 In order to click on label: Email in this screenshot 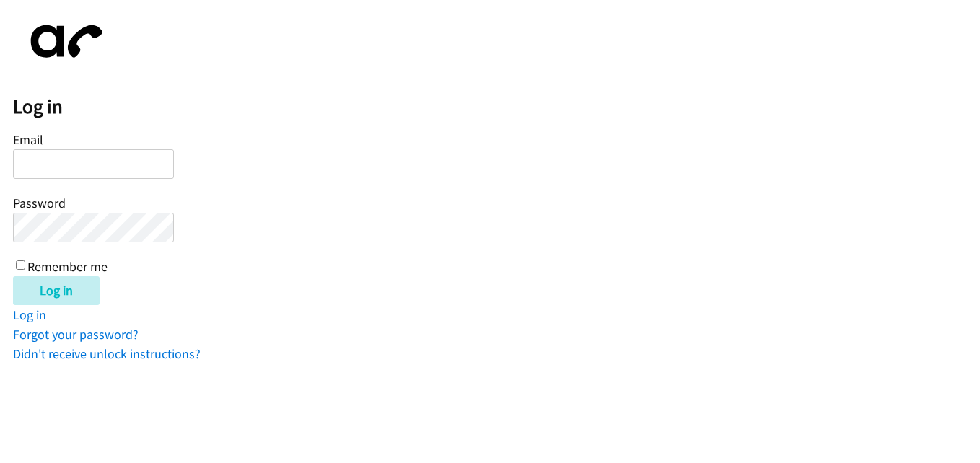, I will do `click(28, 139)`.